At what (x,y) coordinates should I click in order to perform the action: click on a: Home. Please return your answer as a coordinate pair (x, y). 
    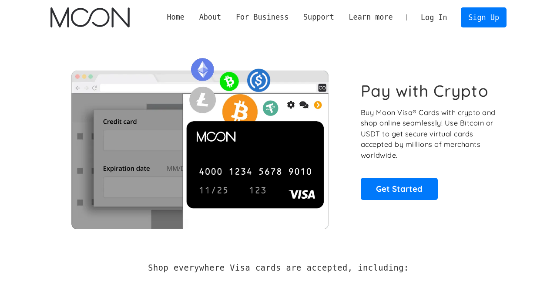
    Looking at the image, I should click on (176, 17).